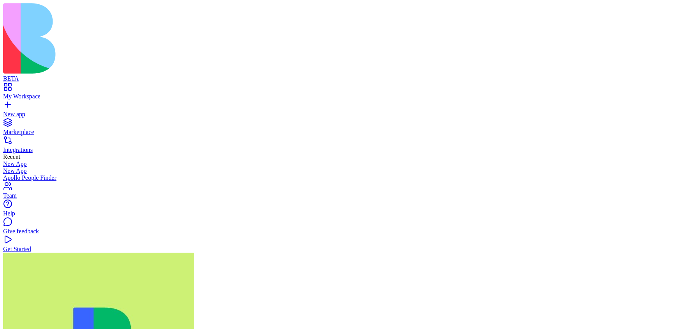 The height and width of the screenshot is (329, 675). Describe the element at coordinates (338, 93) in the screenshot. I see `a: My Workspace` at that location.